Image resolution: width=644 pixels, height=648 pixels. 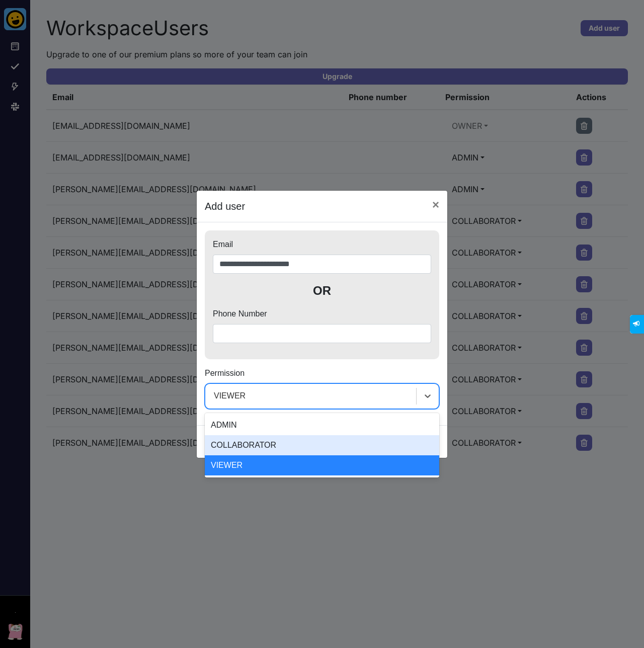 What do you see at coordinates (322, 291) in the screenshot?
I see `p: OR` at bounding box center [322, 291].